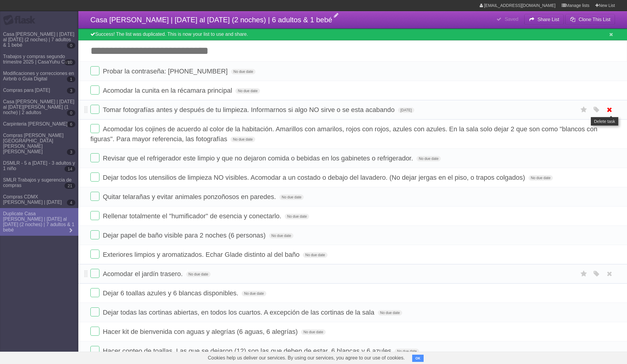  Describe the element at coordinates (143, 274) in the screenshot. I see `span: Acomodar el jardín trasero.` at that location.